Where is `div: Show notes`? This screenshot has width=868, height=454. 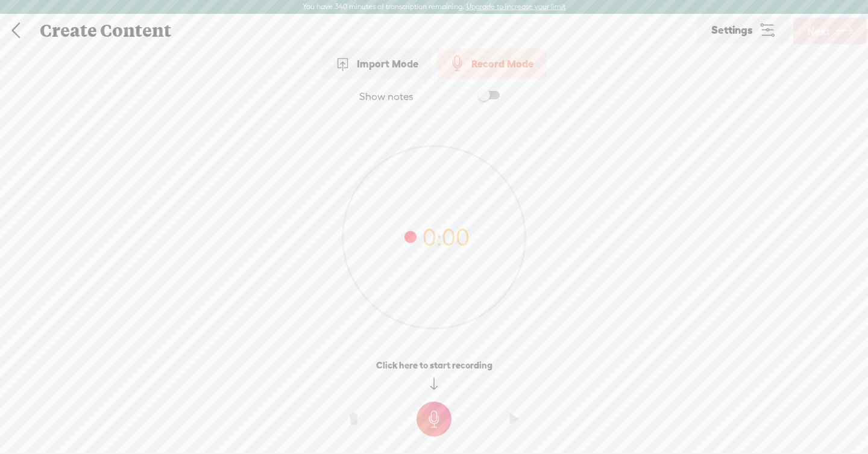 div: Show notes is located at coordinates (386, 97).